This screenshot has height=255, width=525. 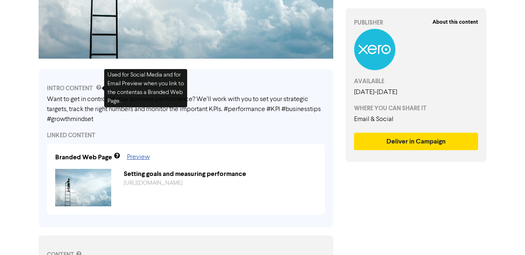 What do you see at coordinates (417, 81) in the screenshot?
I see `div: AVAILABLE` at bounding box center [417, 81].